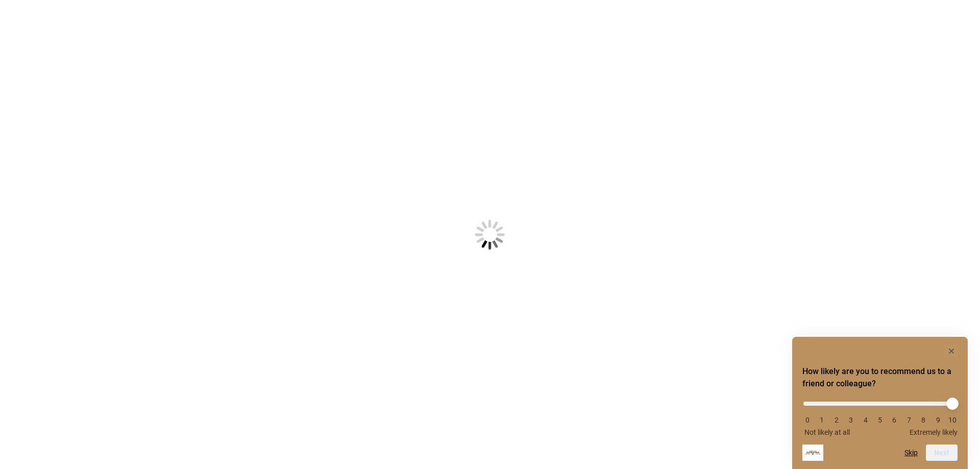 This screenshot has width=980, height=469. Describe the element at coordinates (924, 420) in the screenshot. I see `li: 8` at that location.